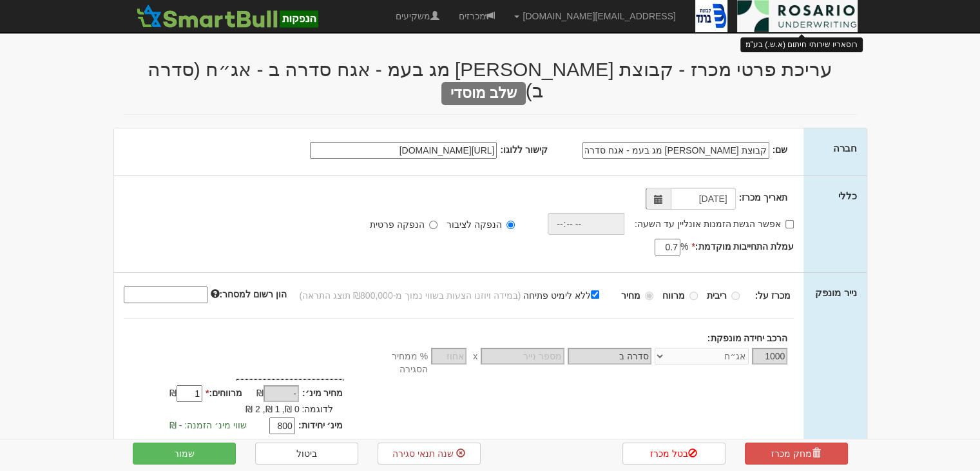 The height and width of the screenshot is (471, 980). I want to click on div: רוסאריו שירותי חיתום (א.ש.) בע"מ‎, so click(802, 44).